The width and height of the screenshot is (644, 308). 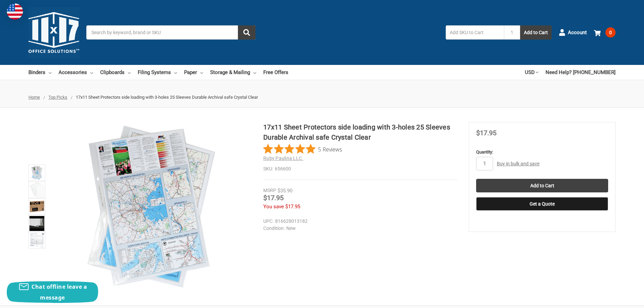 What do you see at coordinates (360, 132) in the screenshot?
I see `h1: 17x11 Sheet Protectors side loading with 3-holes 25 Sleeves Durable Archival safe Crystal Clear` at bounding box center [360, 132].